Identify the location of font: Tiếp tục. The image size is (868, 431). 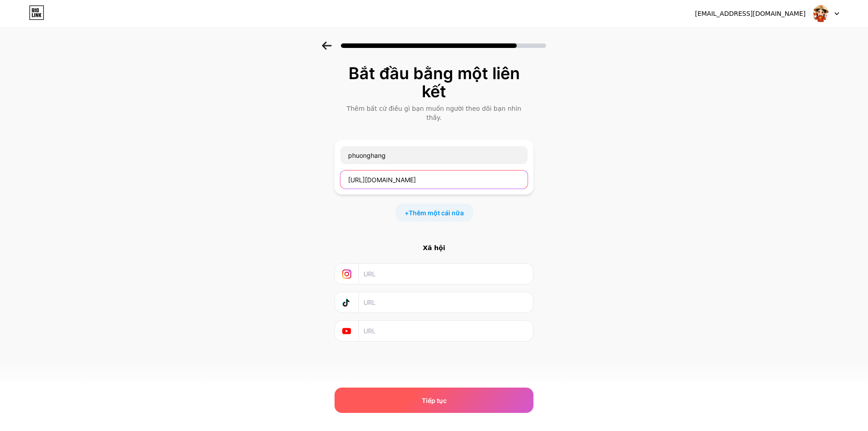
(434, 400).